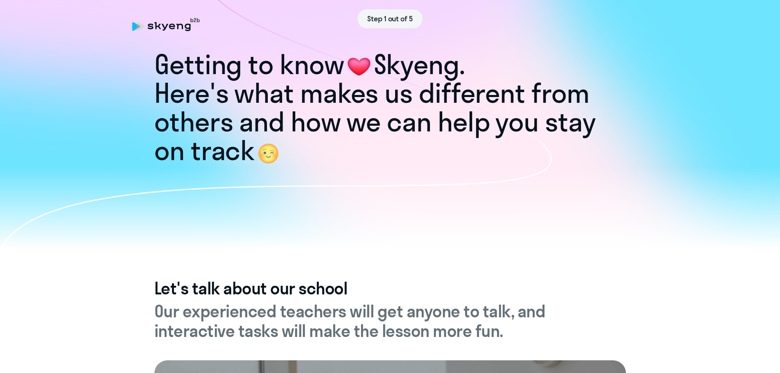 This screenshot has width=780, height=373. What do you see at coordinates (268, 154) in the screenshot?
I see `img: wink` at bounding box center [268, 154].